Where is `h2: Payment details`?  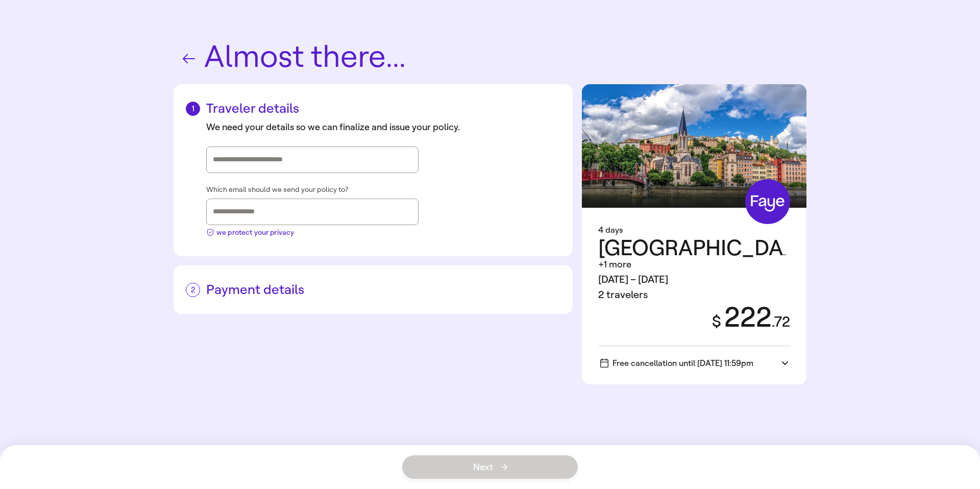
h2: Payment details is located at coordinates (373, 290).